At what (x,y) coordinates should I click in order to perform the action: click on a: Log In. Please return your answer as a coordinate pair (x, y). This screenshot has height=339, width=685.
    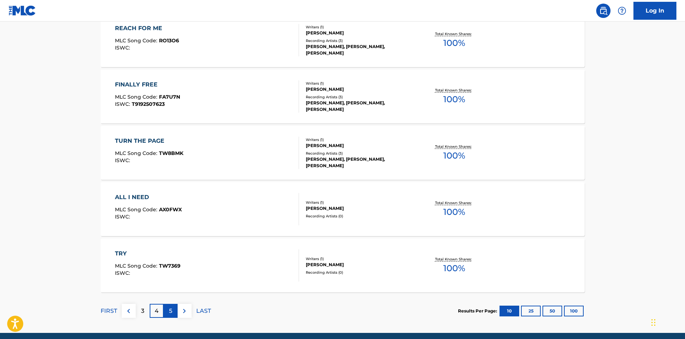
    Looking at the image, I should click on (655, 11).